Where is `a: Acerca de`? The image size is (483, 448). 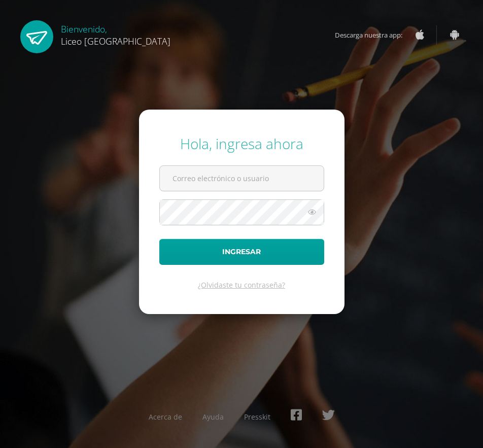 a: Acerca de is located at coordinates (165, 416).